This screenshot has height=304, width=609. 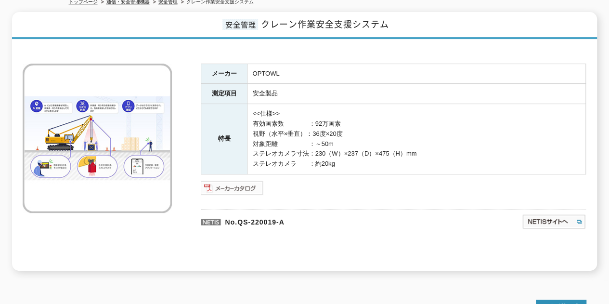 I want to click on span: クレーン作業安全支援システム, so click(x=325, y=24).